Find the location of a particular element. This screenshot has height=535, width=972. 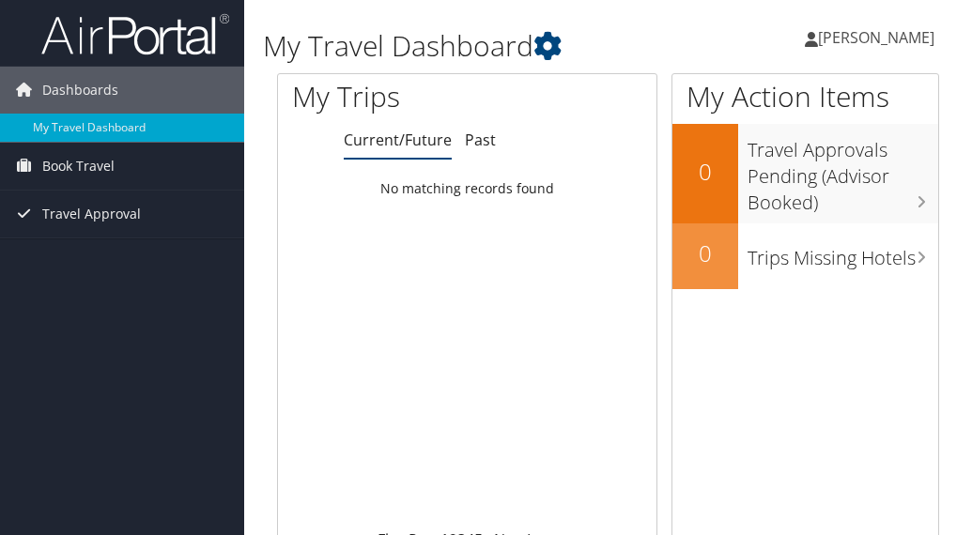

a: 0Trips Missing Hotels is located at coordinates (805, 256).